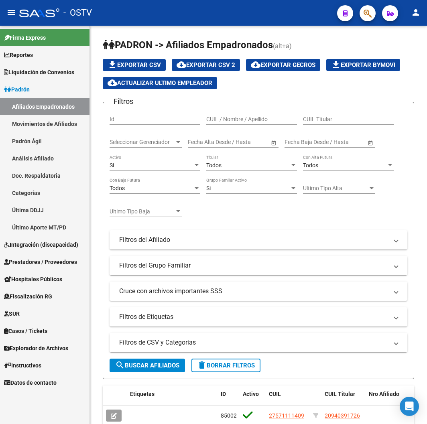  Describe the element at coordinates (275, 394) in the screenshot. I see `span: CUIL` at that location.